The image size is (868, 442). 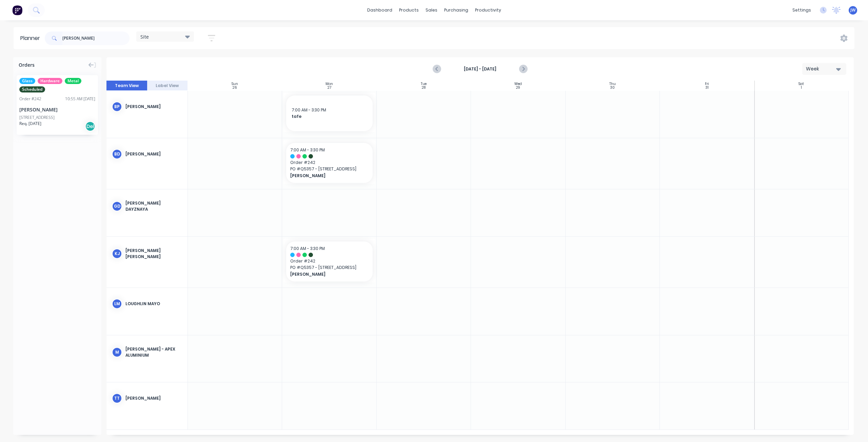 I want to click on input: Search for orders..., so click(x=96, y=38).